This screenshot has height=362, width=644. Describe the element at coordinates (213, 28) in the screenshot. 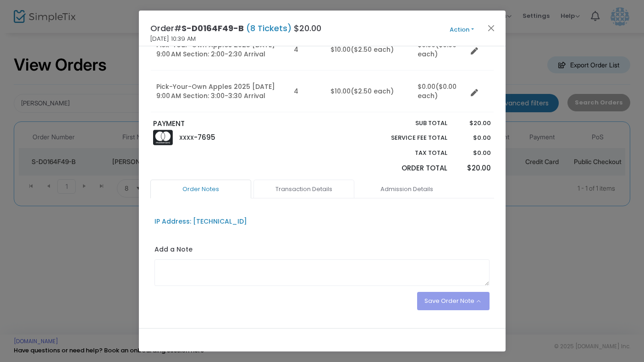

I see `span: S-D0164F49-B` at that location.